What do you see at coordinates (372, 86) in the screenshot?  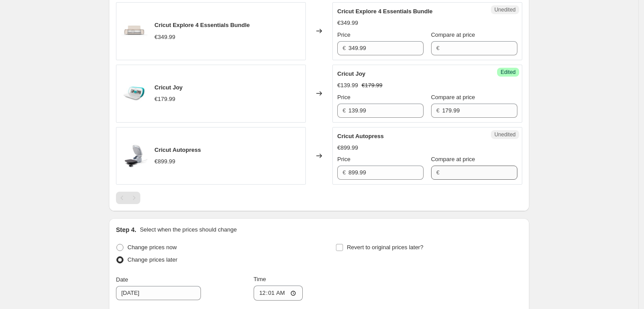 I see `strike: €179.99` at bounding box center [372, 86].